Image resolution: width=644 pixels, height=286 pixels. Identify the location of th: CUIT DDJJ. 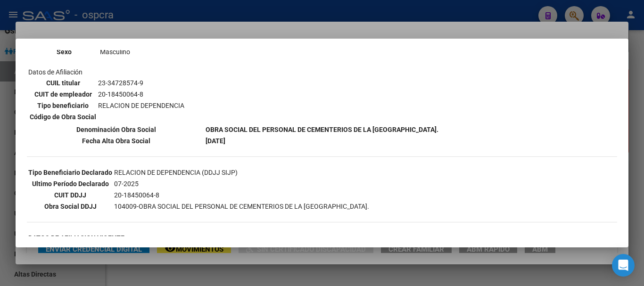
(70, 195).